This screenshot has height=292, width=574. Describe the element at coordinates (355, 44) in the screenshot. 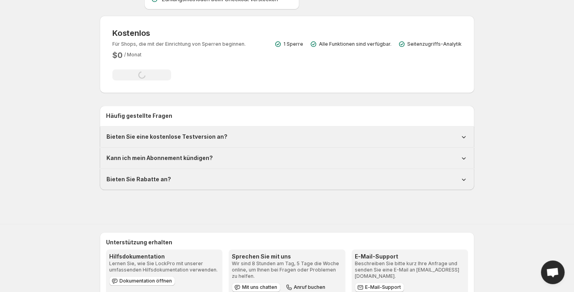

I see `p: Alle Funktionen sind verfügbar.` at that location.